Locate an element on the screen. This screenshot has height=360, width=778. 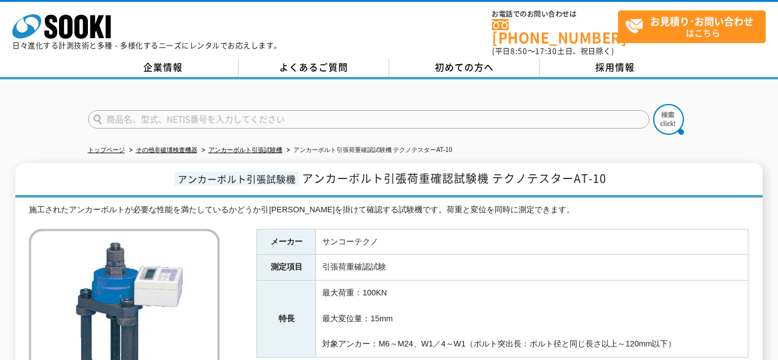
a: その他非破壊検査機器 is located at coordinates (167, 150).